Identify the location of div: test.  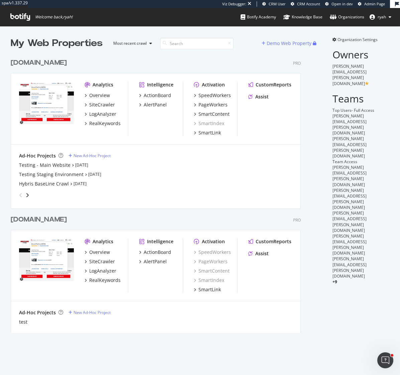
(23, 322).